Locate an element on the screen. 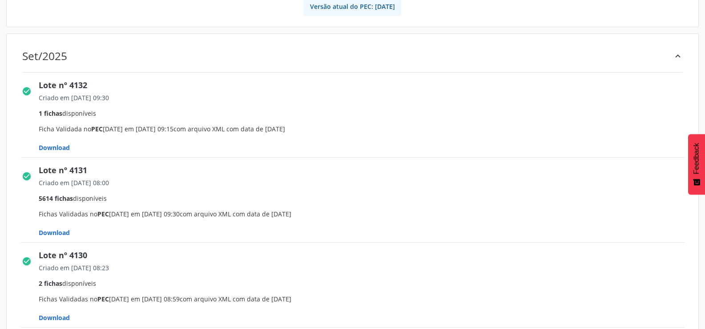  button: Feedback - Mostrar pesquisa is located at coordinates (696, 164).